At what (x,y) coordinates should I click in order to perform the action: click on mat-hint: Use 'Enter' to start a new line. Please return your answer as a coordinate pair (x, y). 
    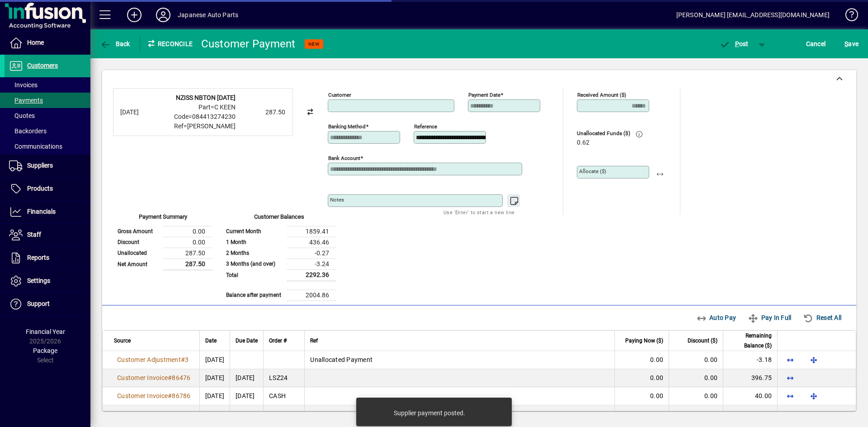
    Looking at the image, I should click on (479, 212).